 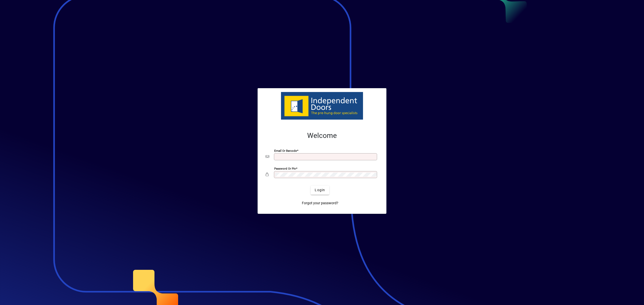 I want to click on mat-label: Email or Barcode, so click(x=285, y=150).